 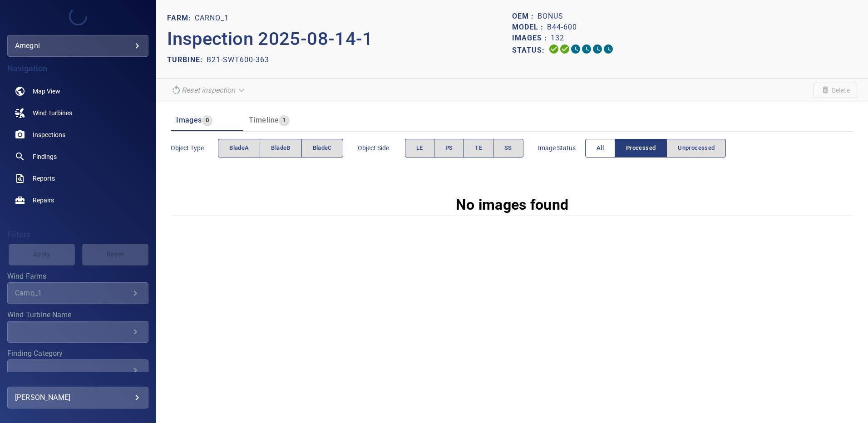 What do you see at coordinates (508, 148) in the screenshot?
I see `span: SS` at bounding box center [508, 148].